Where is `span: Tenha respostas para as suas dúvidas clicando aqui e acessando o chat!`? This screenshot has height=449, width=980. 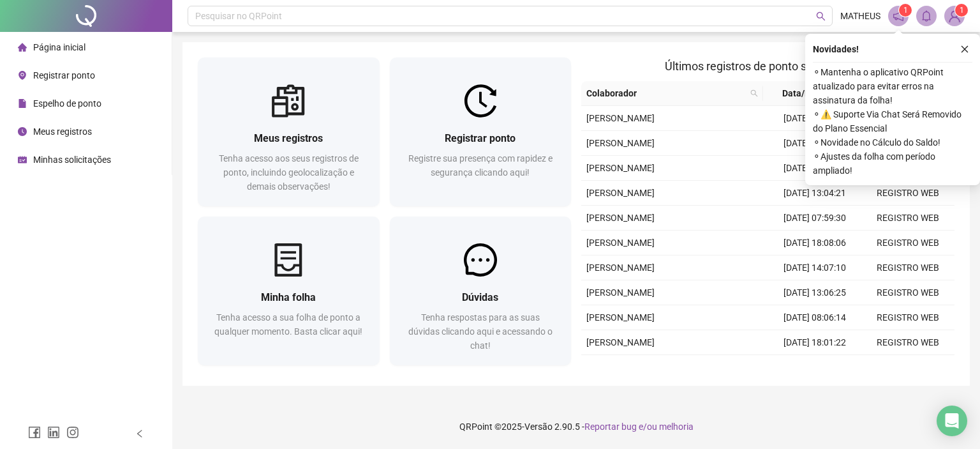
span: Tenha respostas para as suas dúvidas clicando aqui e acessando o chat! is located at coordinates (481, 331).